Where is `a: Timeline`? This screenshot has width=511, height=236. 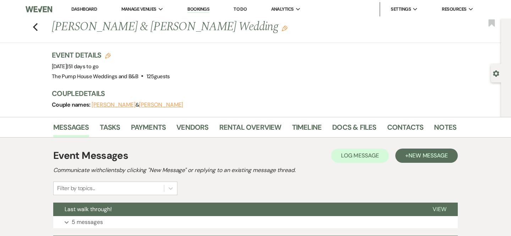
a: Timeline is located at coordinates (307, 129).